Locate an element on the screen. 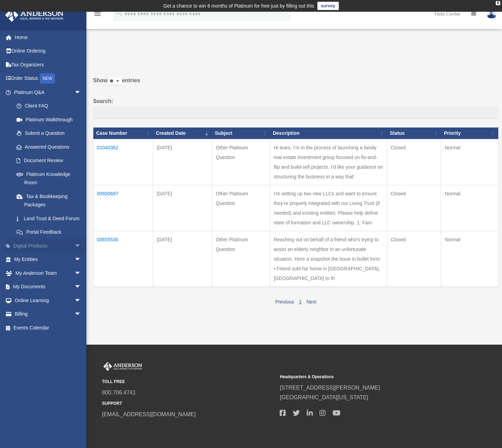  small: TOLL FREE is located at coordinates (189, 382).